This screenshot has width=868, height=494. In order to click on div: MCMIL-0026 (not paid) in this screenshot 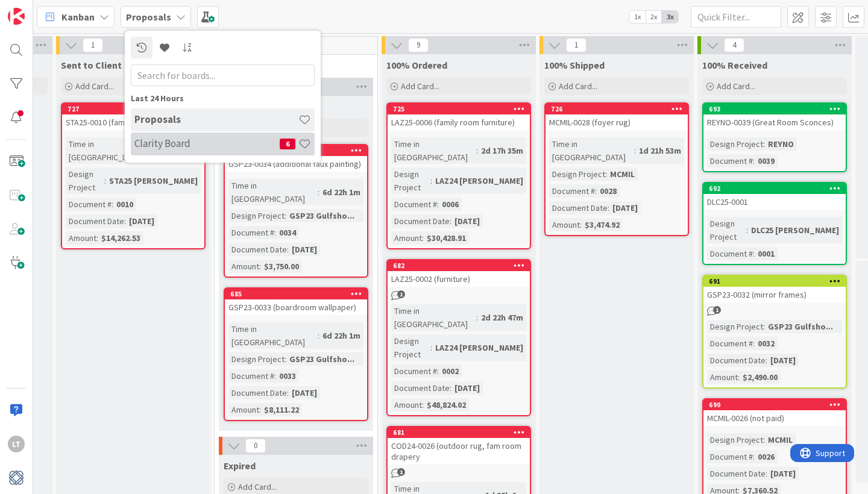, I will do `click(774, 418)`.